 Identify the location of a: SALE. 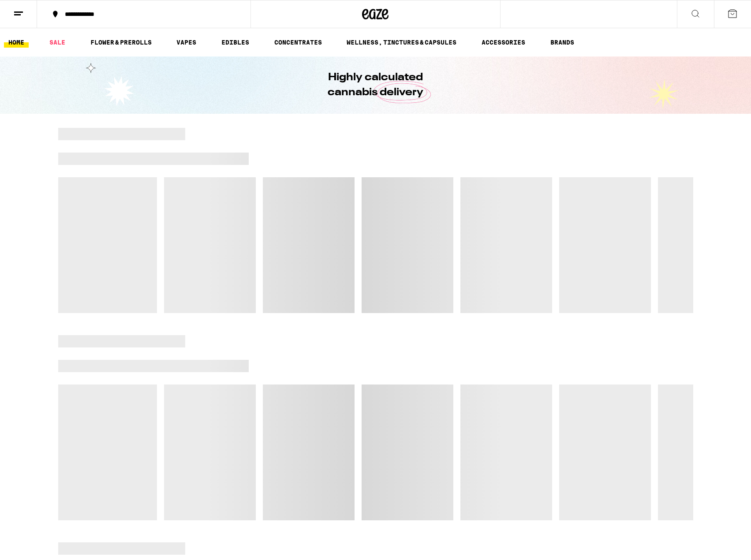
(58, 42).